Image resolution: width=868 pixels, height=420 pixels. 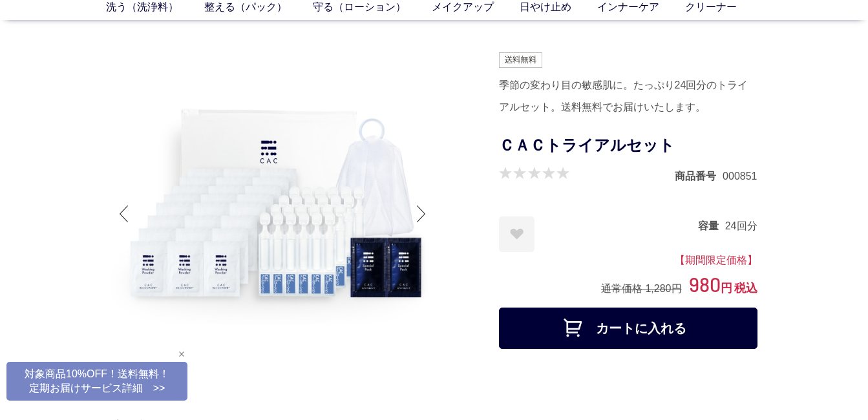 What do you see at coordinates (699, 176) in the screenshot?
I see `dt: 商品番号` at bounding box center [699, 176].